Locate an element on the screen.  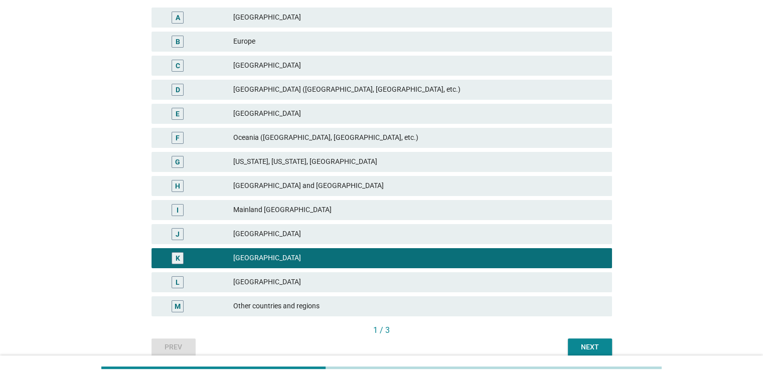
div: D is located at coordinates (177, 89).